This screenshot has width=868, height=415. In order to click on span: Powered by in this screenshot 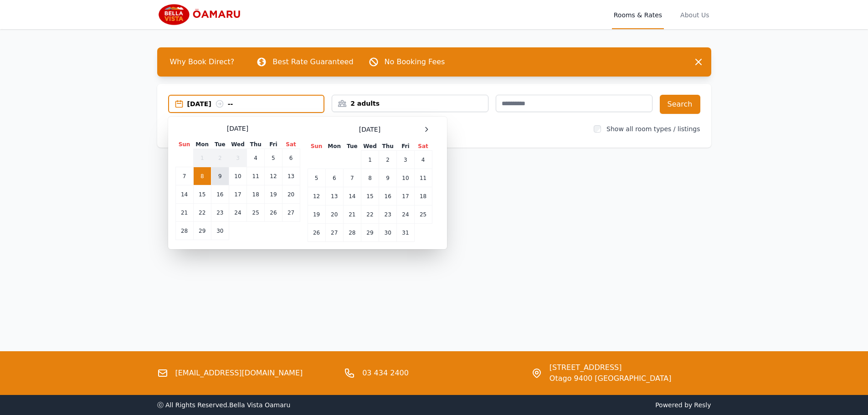, I will do `click(574, 406)`.